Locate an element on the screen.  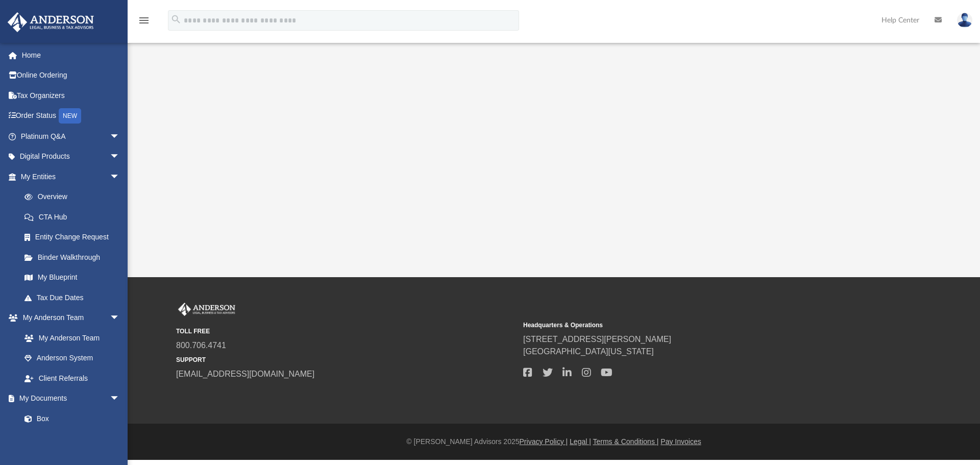
a: Meeting Minutes is located at coordinates (72, 439).